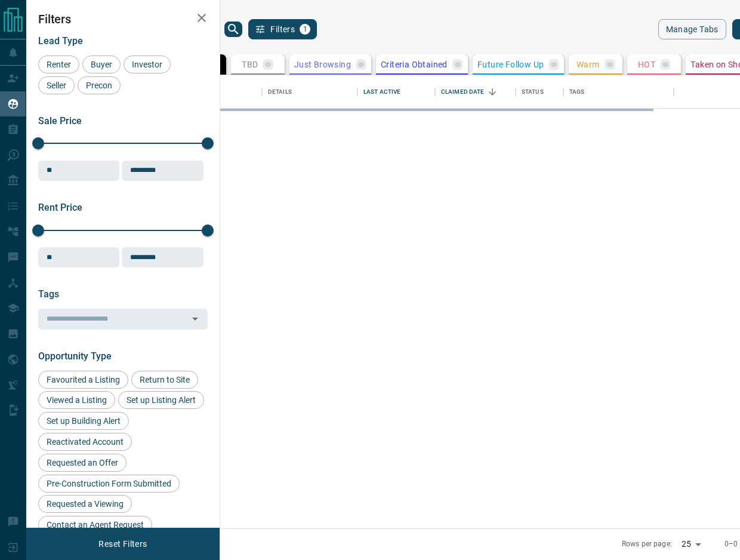  What do you see at coordinates (83, 380) in the screenshot?
I see `span: Favourited a Listing` at bounding box center [83, 380].